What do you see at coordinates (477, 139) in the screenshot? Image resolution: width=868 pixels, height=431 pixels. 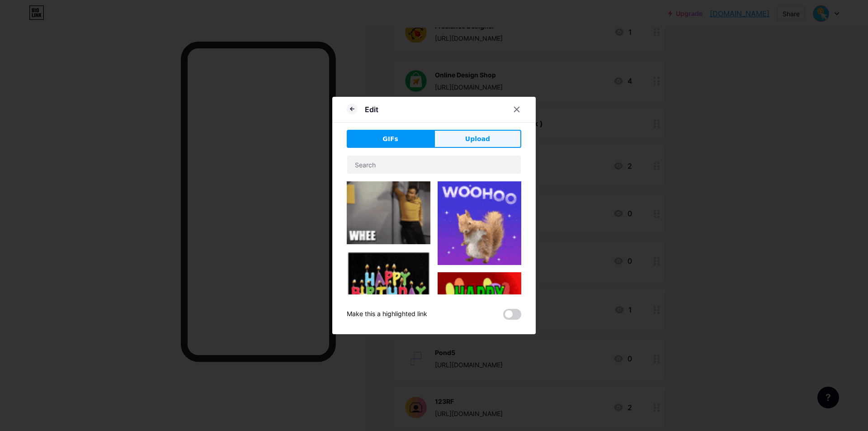 I see `span: Upload` at bounding box center [477, 139].